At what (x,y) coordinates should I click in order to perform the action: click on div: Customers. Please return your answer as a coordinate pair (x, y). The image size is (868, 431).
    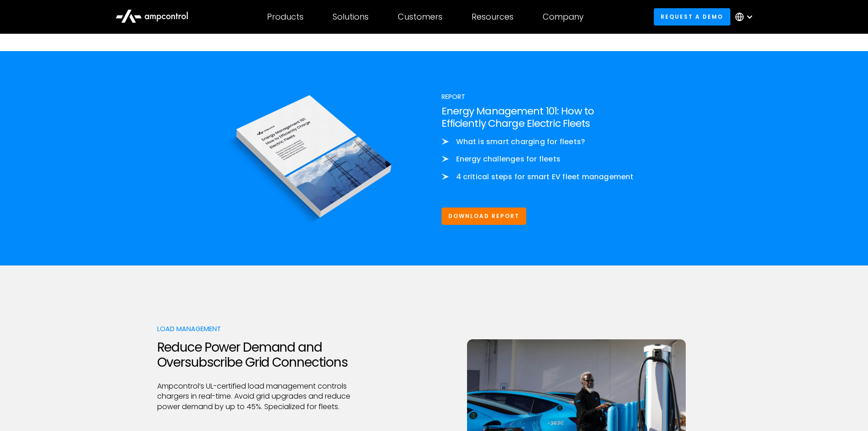
    Looking at the image, I should click on (420, 17).